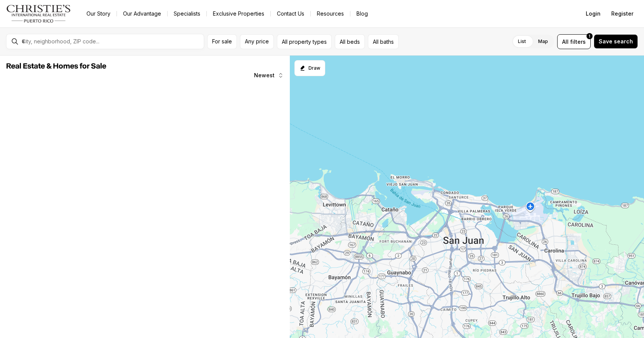 This screenshot has width=644, height=338. I want to click on label: List, so click(522, 42).